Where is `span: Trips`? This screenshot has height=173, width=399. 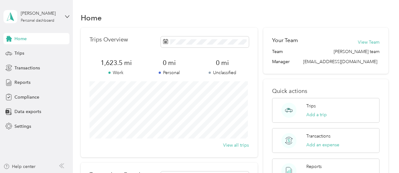 span: Trips is located at coordinates (19, 53).